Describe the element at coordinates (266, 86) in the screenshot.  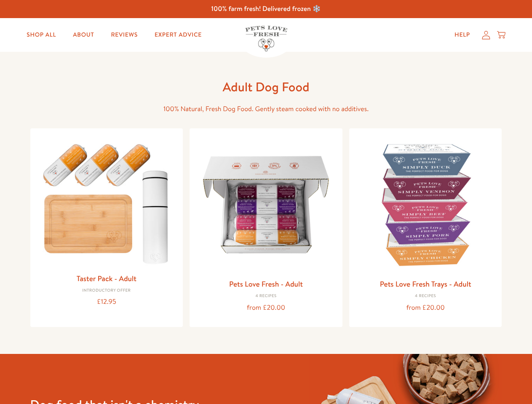
I see `h1: Adult Dog Food` at that location.